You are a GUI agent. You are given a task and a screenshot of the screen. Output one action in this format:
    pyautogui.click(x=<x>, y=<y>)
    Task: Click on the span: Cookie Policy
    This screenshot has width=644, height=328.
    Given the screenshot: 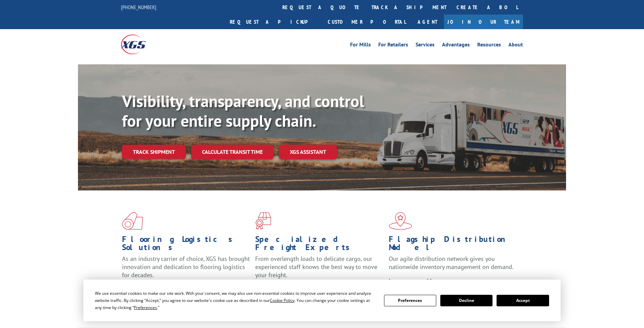 What is the action you would take?
    pyautogui.click(x=282, y=300)
    